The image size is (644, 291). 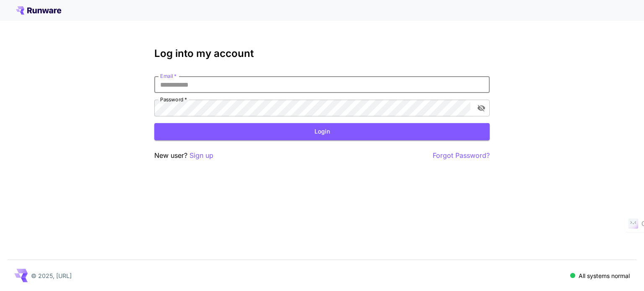 What do you see at coordinates (174, 99) in the screenshot?
I see `label: Password` at bounding box center [174, 99].